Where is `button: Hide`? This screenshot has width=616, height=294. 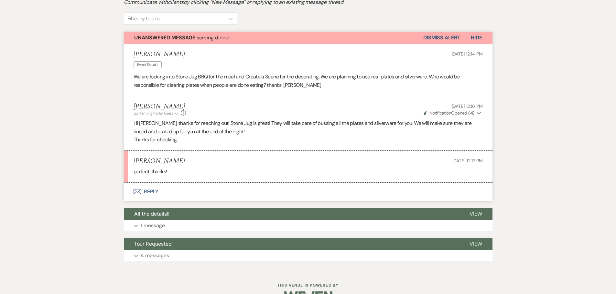
button: Hide is located at coordinates (476, 38).